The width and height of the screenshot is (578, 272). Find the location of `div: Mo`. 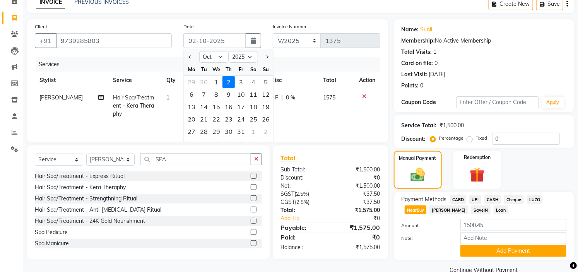

div: Mo is located at coordinates (192, 69).